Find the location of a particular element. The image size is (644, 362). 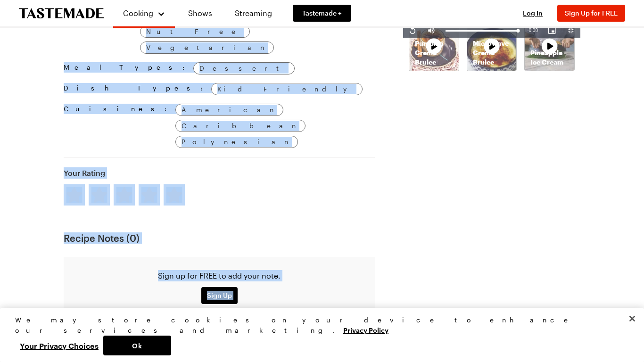

span: Nut Free is located at coordinates (195, 32).